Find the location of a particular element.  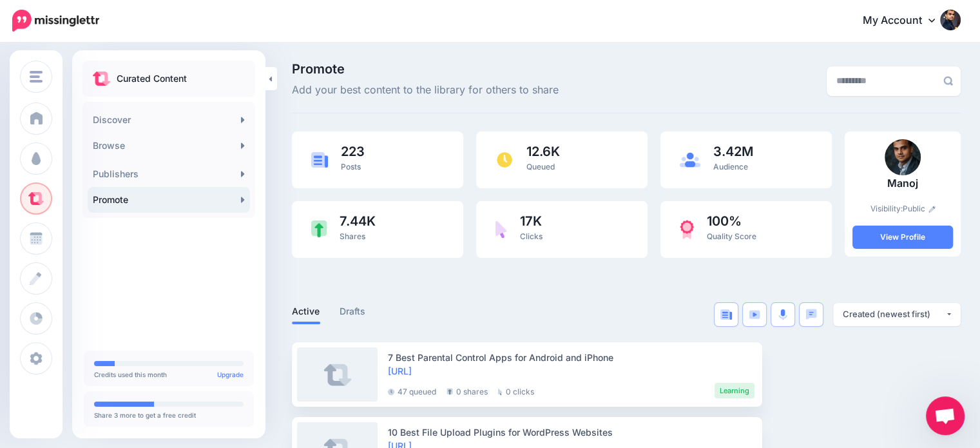

div: 10 Best File Upload Plugins for WordPress Websites is located at coordinates (571, 432).